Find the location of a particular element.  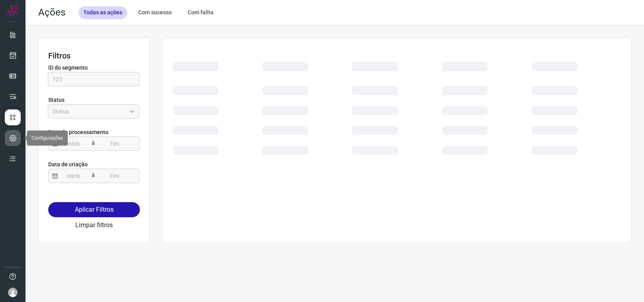

input: Status is located at coordinates (89, 111).